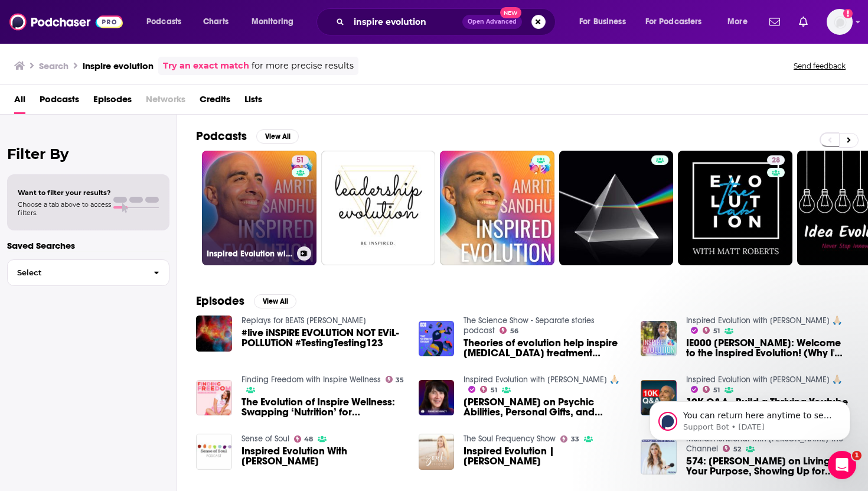 The width and height of the screenshot is (868, 491). I want to click on p: Message from Support Bot, sent 2d ago, so click(128, 51).